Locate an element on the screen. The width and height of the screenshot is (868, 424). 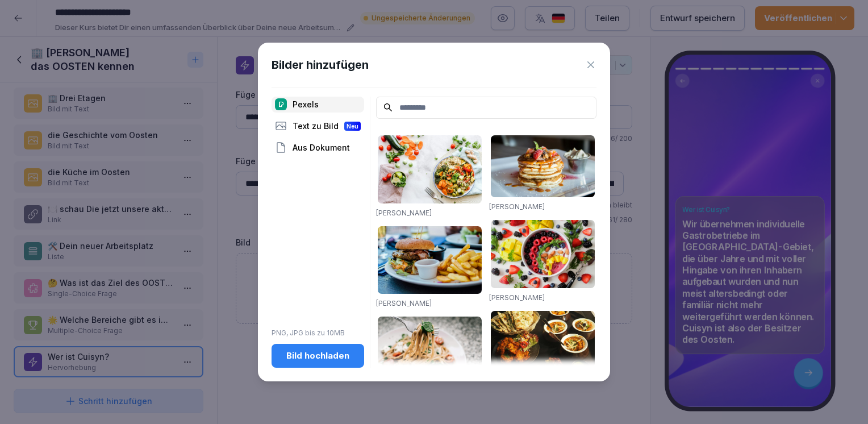
p: PNG, JPG bis zu 10MB is located at coordinates (318, 333).